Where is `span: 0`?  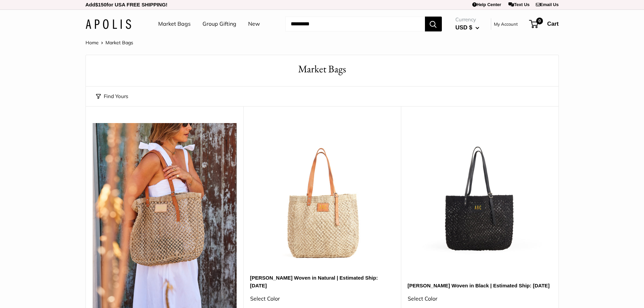 span: 0 is located at coordinates (539, 21).